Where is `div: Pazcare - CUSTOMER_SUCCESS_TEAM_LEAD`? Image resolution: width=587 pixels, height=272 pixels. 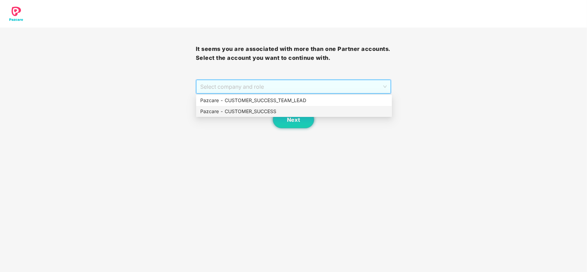 div: Pazcare - CUSTOMER_SUCCESS_TEAM_LEAD is located at coordinates (294, 100).